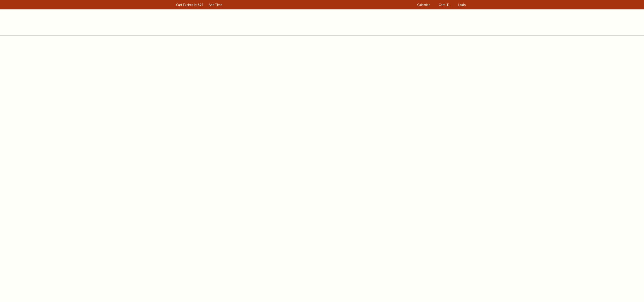 This screenshot has height=302, width=644. Describe the element at coordinates (462, 5) in the screenshot. I see `span: Login` at that location.